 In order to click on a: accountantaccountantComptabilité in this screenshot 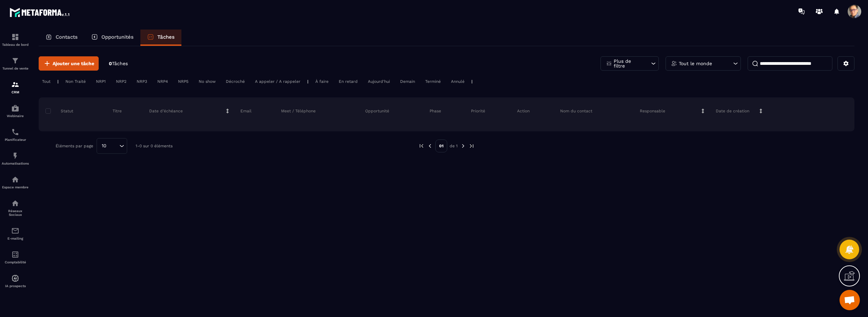, I will do `click(15, 257)`.